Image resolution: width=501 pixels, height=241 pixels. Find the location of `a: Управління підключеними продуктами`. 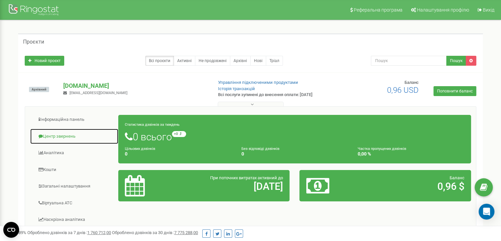

a: Управління підключеними продуктами is located at coordinates (258, 82).